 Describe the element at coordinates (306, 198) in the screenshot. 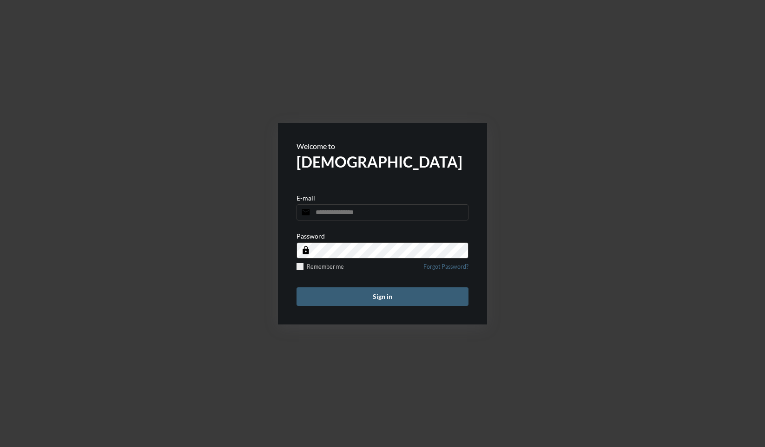

I see `p: E-mail` at that location.